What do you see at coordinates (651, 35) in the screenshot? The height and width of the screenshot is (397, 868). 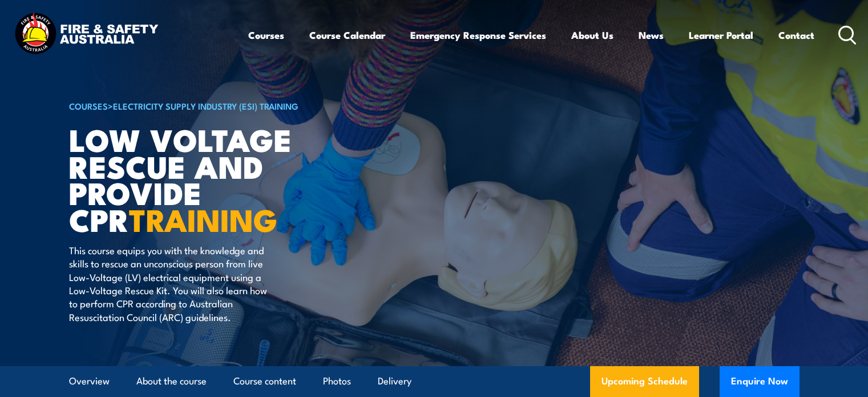 I see `a: News` at bounding box center [651, 35].